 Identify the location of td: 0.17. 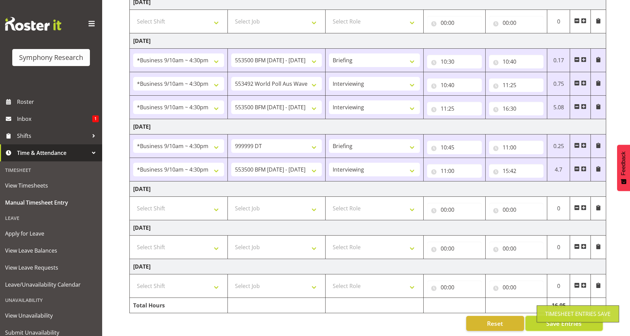
(558, 60).